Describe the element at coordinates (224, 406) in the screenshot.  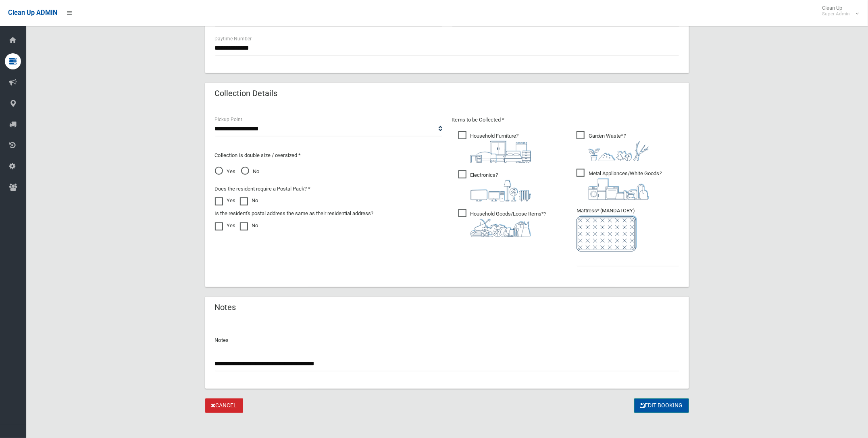
I see `a: Cancel` at that location.